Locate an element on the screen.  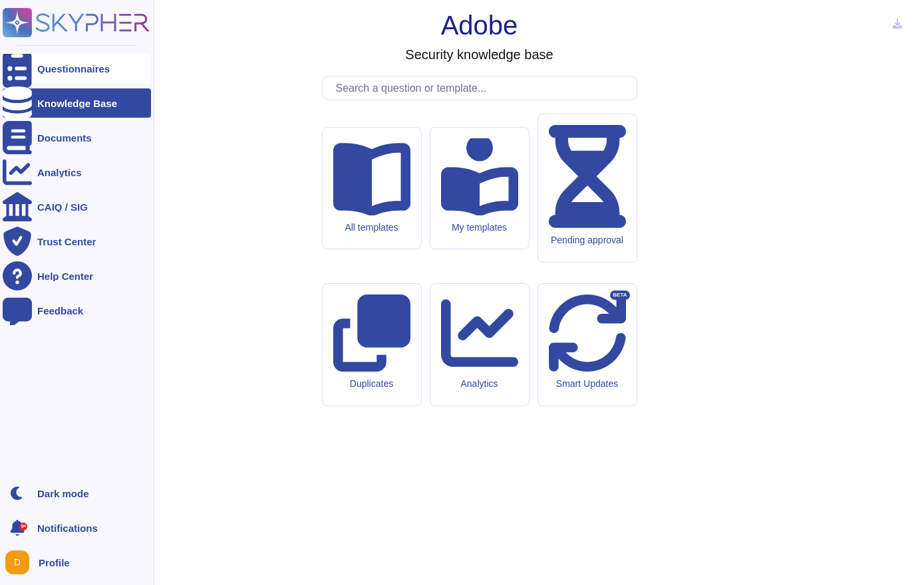
button: user is located at coordinates (21, 562).